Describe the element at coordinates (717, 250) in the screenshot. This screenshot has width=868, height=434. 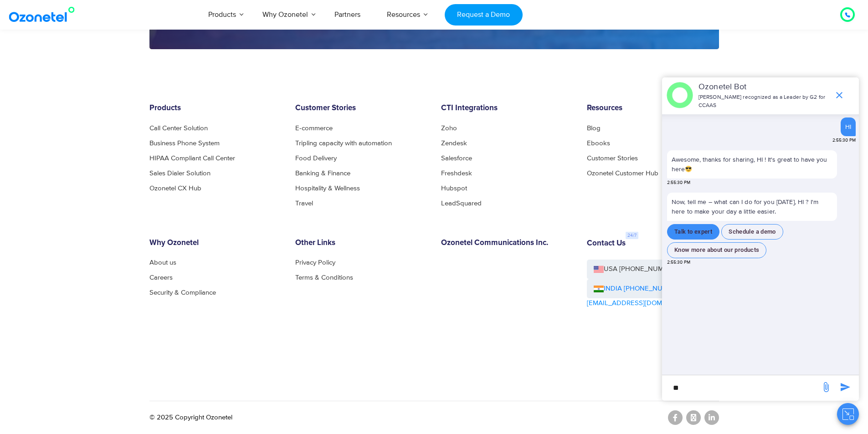
I see `button: Know more about our products` at that location.